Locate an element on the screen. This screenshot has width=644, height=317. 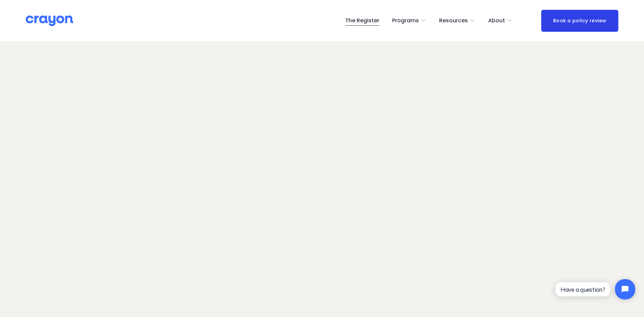
span: About is located at coordinates (497, 21).